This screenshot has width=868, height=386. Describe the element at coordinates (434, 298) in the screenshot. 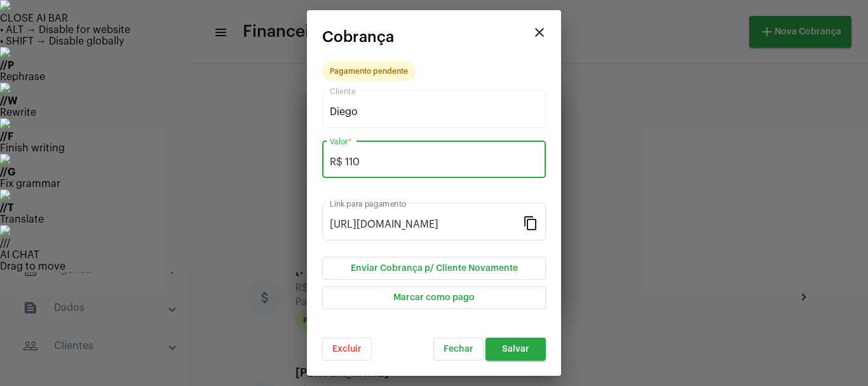

I see `span: Marcar como pago` at that location.